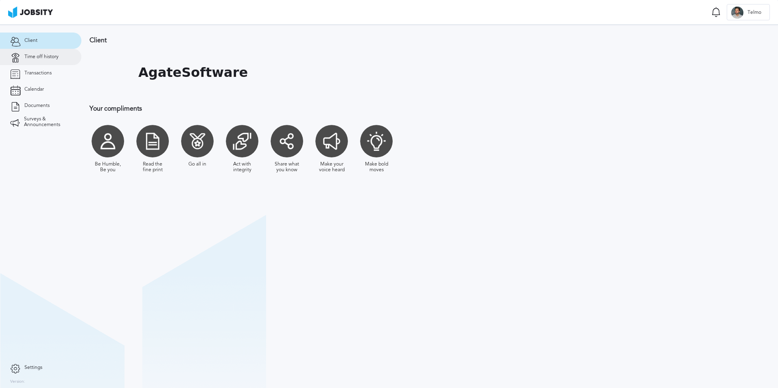 The image size is (778, 388). What do you see at coordinates (737, 13) in the screenshot?
I see `div: T` at bounding box center [737, 13].